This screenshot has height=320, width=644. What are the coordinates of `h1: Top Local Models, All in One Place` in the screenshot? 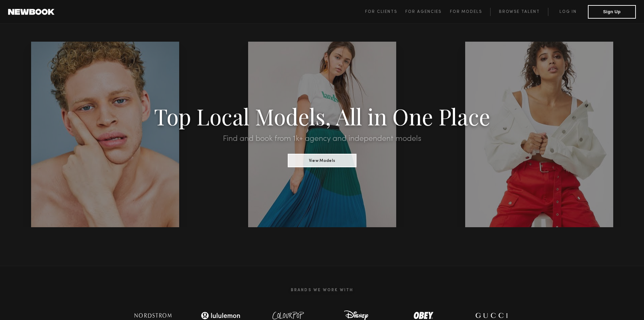 It's located at (322, 116).